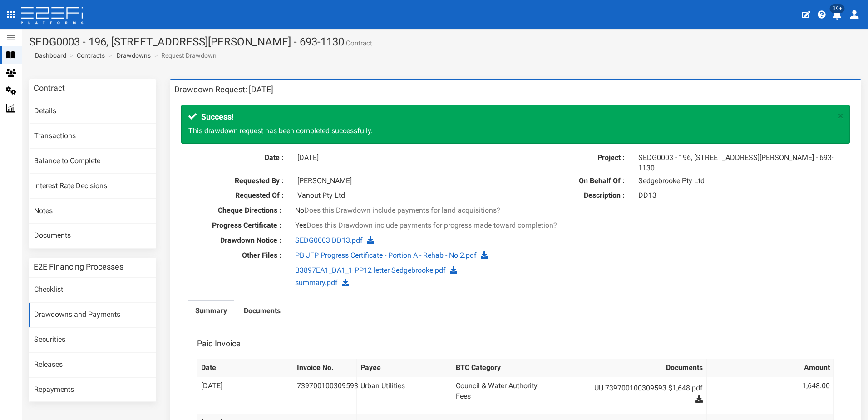 The width and height of the screenshot is (868, 420). What do you see at coordinates (516, 225) in the screenshot?
I see `div: Yes` at bounding box center [516, 225].